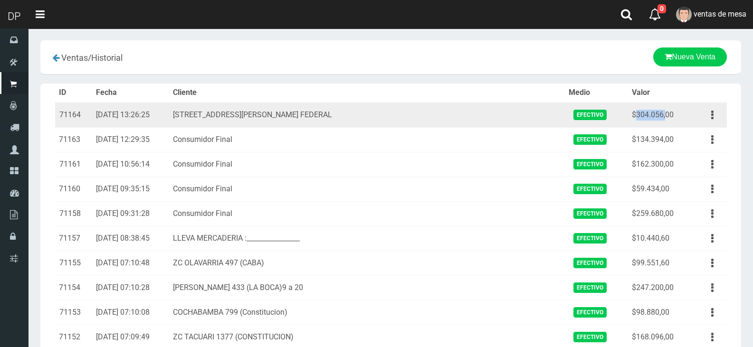  What do you see at coordinates (74, 312) in the screenshot?
I see `td: 71153` at bounding box center [74, 312].